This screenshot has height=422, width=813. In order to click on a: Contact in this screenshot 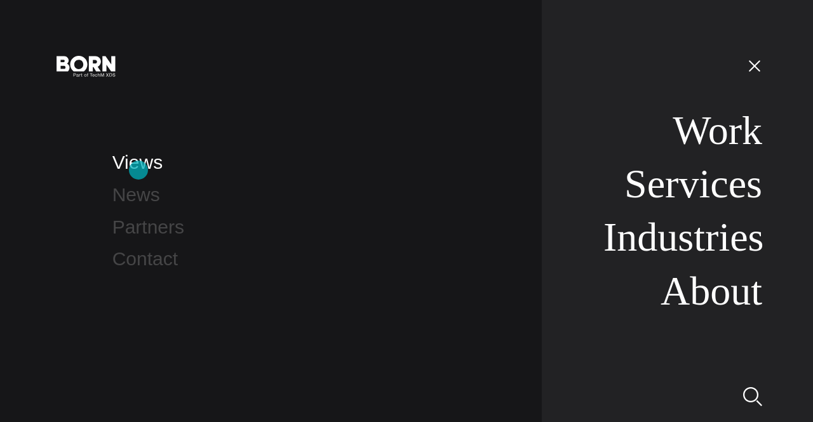, I will do `click(145, 259)`.